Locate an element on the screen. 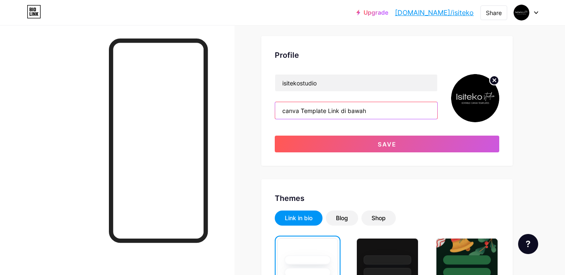 Image resolution: width=565 pixels, height=275 pixels. span: Save is located at coordinates (387, 144).